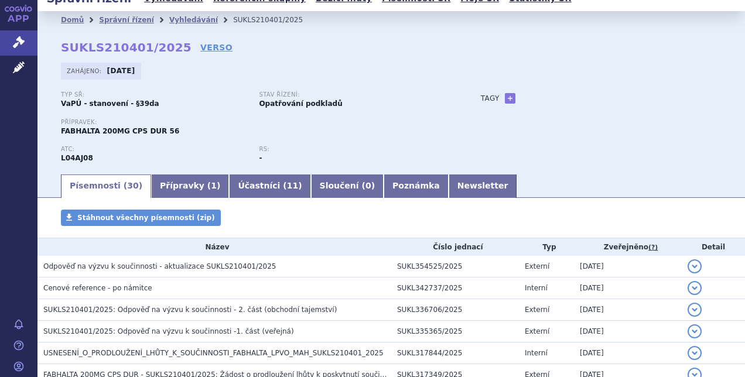  What do you see at coordinates (275, 20) in the screenshot?
I see `li: SUKLS210401/2025` at bounding box center [275, 20].